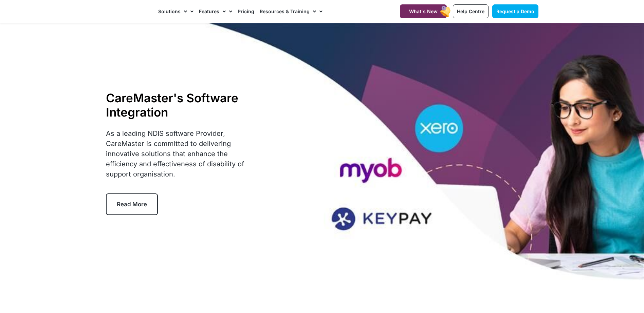 This screenshot has width=644, height=313. What do you see at coordinates (132, 204) in the screenshot?
I see `span: Read More` at bounding box center [132, 204].